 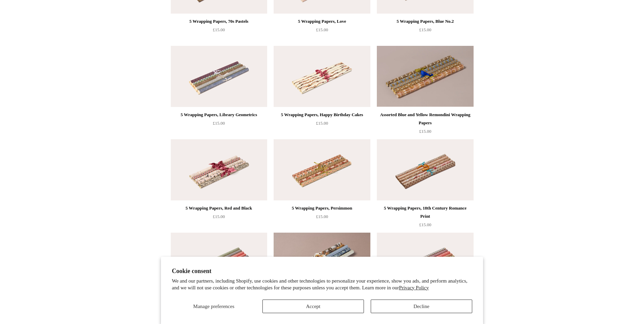 What do you see at coordinates (313, 306) in the screenshot?
I see `button: Accept` at bounding box center [313, 306].